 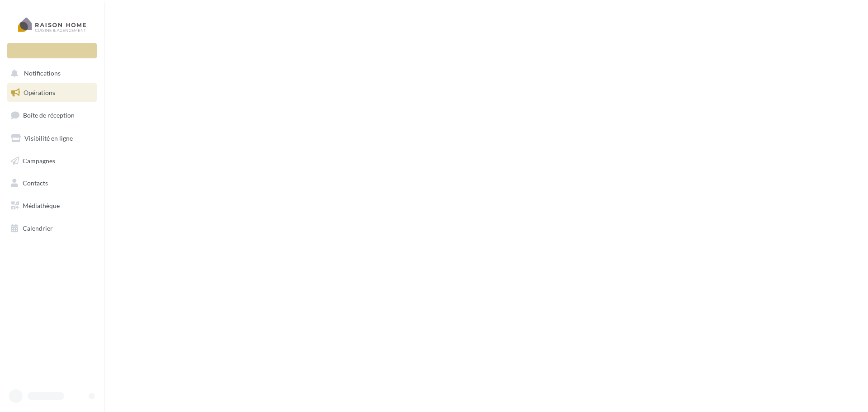 I want to click on a: Boîte de réception, so click(x=52, y=115).